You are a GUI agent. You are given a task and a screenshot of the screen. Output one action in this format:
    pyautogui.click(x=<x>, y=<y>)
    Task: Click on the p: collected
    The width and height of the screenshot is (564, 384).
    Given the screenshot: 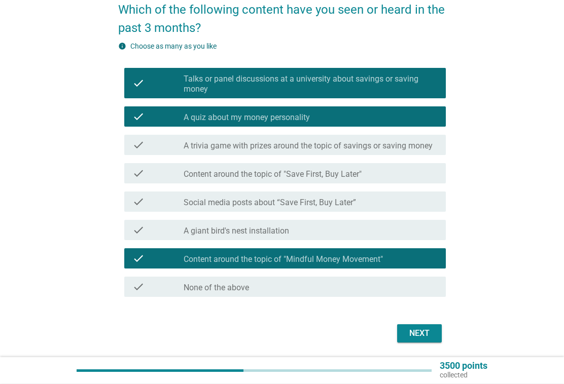 What is the action you would take?
    pyautogui.click(x=463, y=376)
    